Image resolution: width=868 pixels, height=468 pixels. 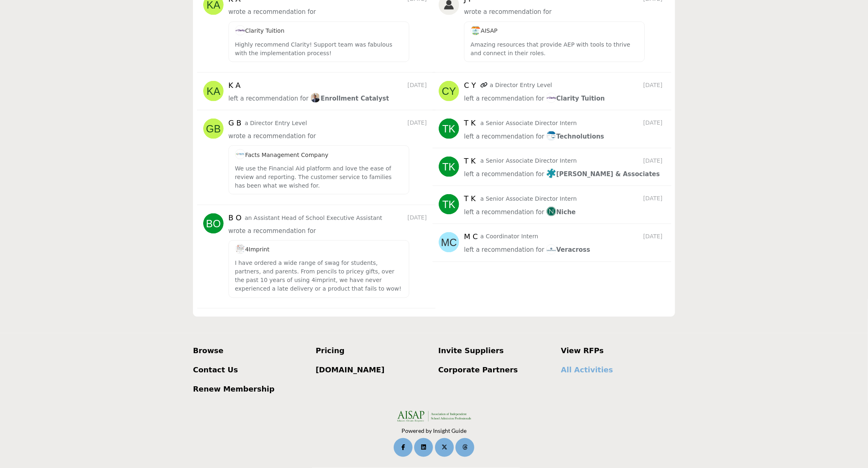 What do you see at coordinates (313, 218) in the screenshot?
I see `p: an Assistant Head of School Executive Assistant` at bounding box center [313, 218].